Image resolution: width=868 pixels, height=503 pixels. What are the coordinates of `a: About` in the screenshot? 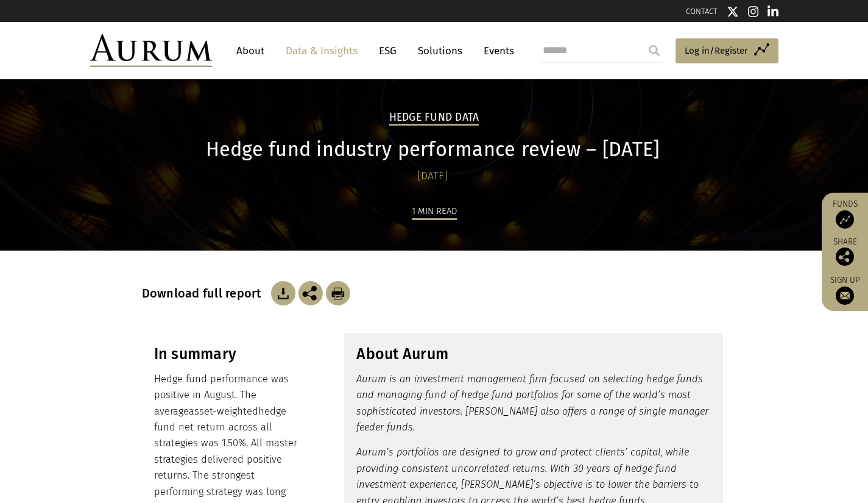 It's located at (250, 51).